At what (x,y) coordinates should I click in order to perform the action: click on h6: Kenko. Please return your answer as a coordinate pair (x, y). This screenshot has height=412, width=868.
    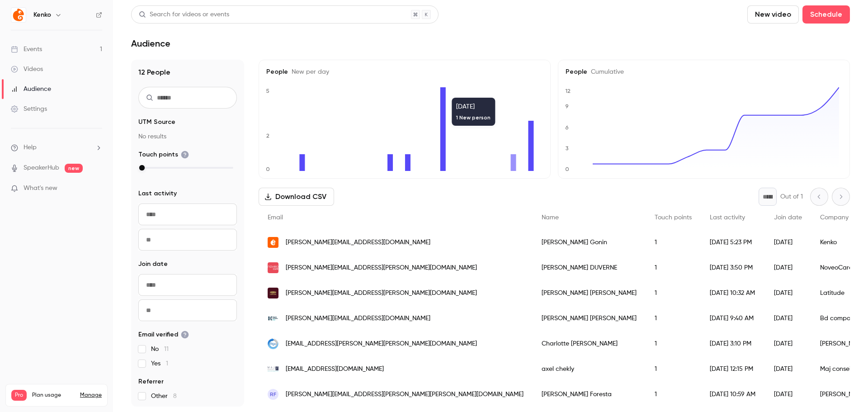
    Looking at the image, I should click on (42, 15).